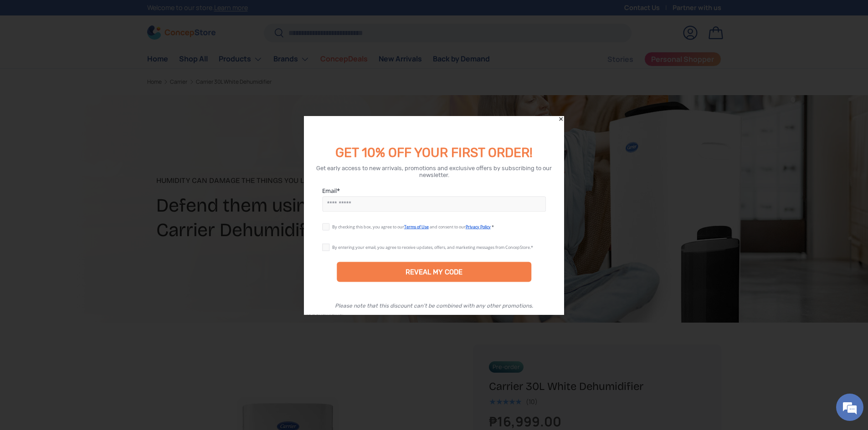 The height and width of the screenshot is (430, 868). I want to click on div: Chat Now, so click(89, 244).